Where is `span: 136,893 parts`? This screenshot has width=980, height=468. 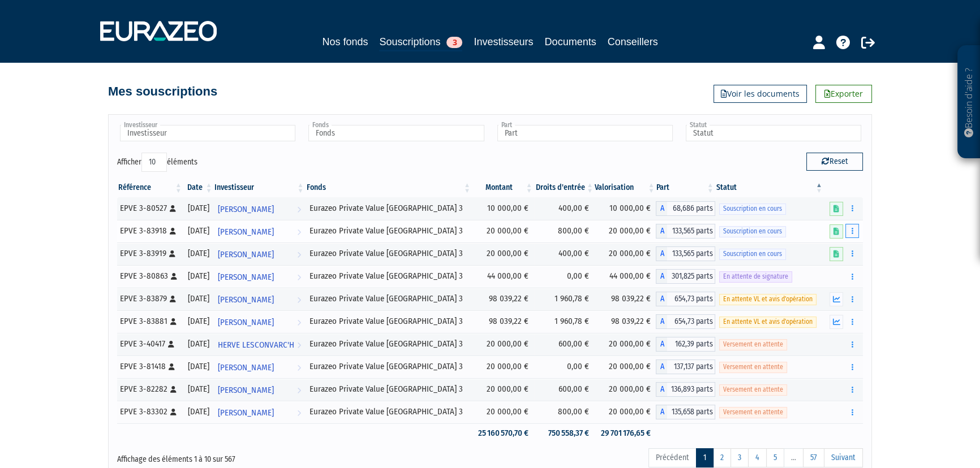 span: 136,893 parts is located at coordinates (691, 390).